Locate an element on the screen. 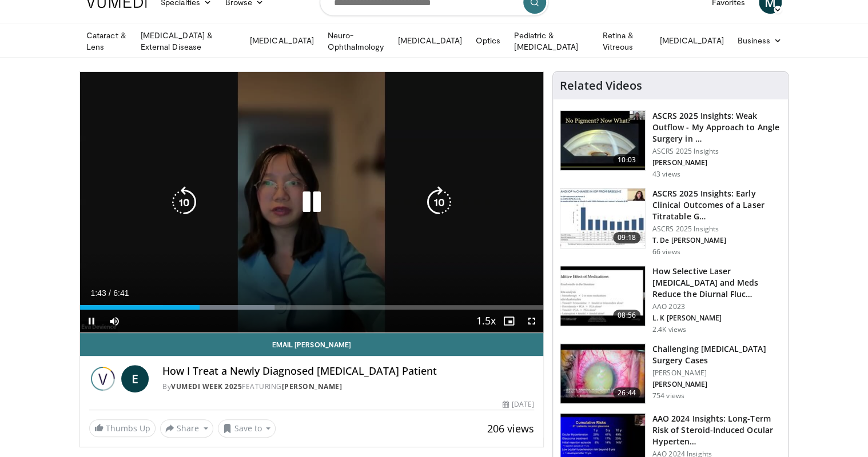 The height and width of the screenshot is (457, 868). button: Mute is located at coordinates (114, 321).